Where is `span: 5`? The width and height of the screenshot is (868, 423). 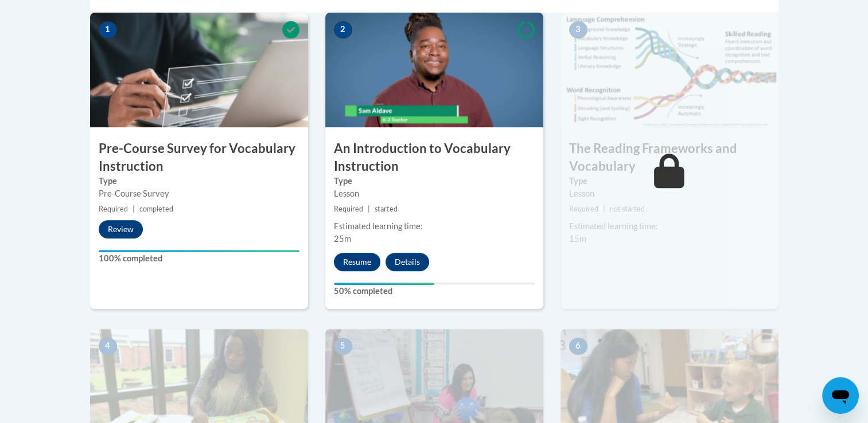 span: 5 is located at coordinates (343, 346).